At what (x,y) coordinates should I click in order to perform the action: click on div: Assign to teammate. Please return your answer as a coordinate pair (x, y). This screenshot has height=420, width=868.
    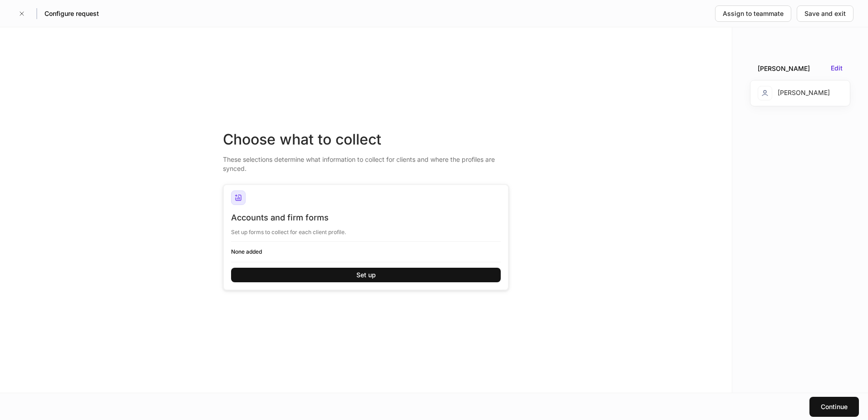
    Looking at the image, I should click on (754, 14).